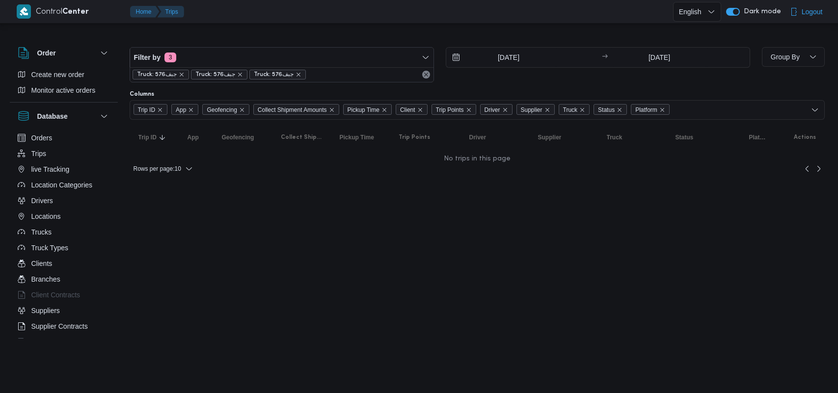 This screenshot has height=393, width=838. I want to click on span: Actions, so click(805, 138).